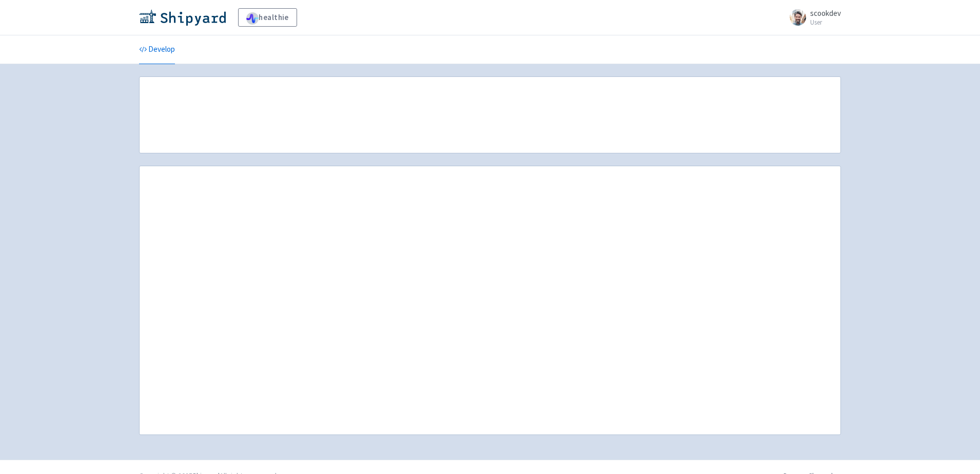  Describe the element at coordinates (182, 17) in the screenshot. I see `img: Shipyard logo` at that location.